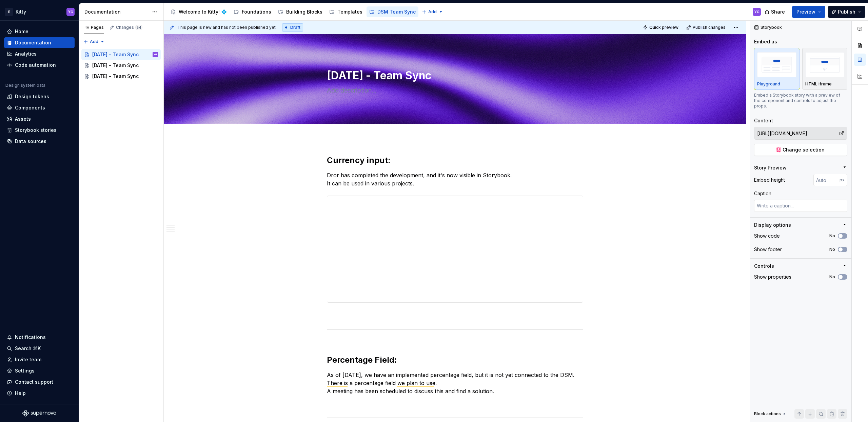 The width and height of the screenshot is (868, 422). What do you see at coordinates (35, 130) in the screenshot?
I see `div: Storybook stories` at bounding box center [35, 130].